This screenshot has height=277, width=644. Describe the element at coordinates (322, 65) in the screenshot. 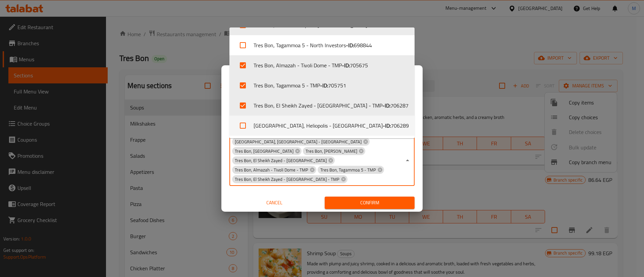

I see `li: Tres Bon, Almazah - Tivoli Dome - TMP` at that location.